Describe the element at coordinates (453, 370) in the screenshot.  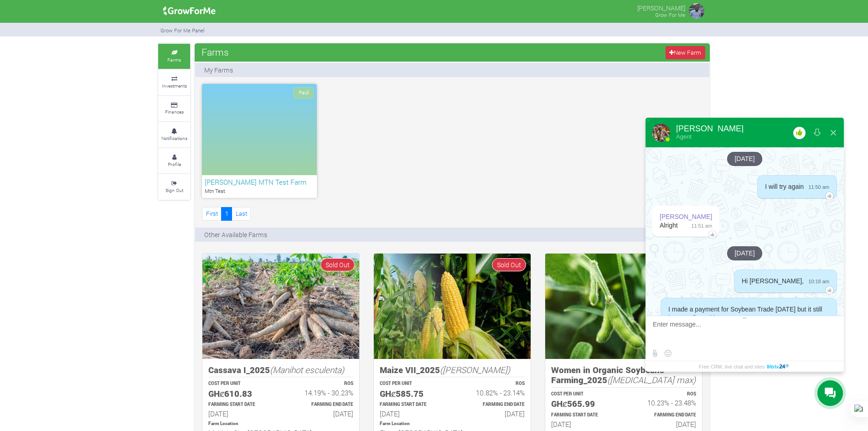
I see `h5: Maize VII_2025` at that location.